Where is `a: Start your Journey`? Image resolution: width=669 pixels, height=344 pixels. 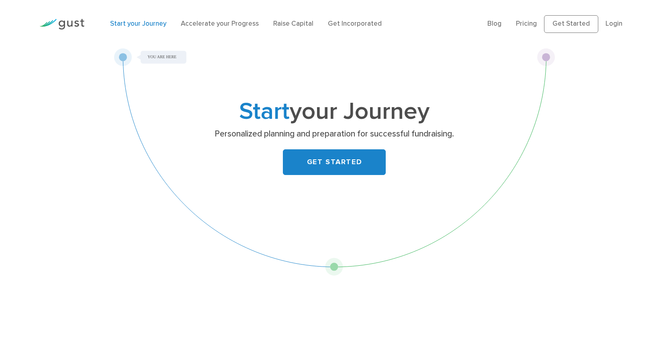 a: Start your Journey is located at coordinates (138, 24).